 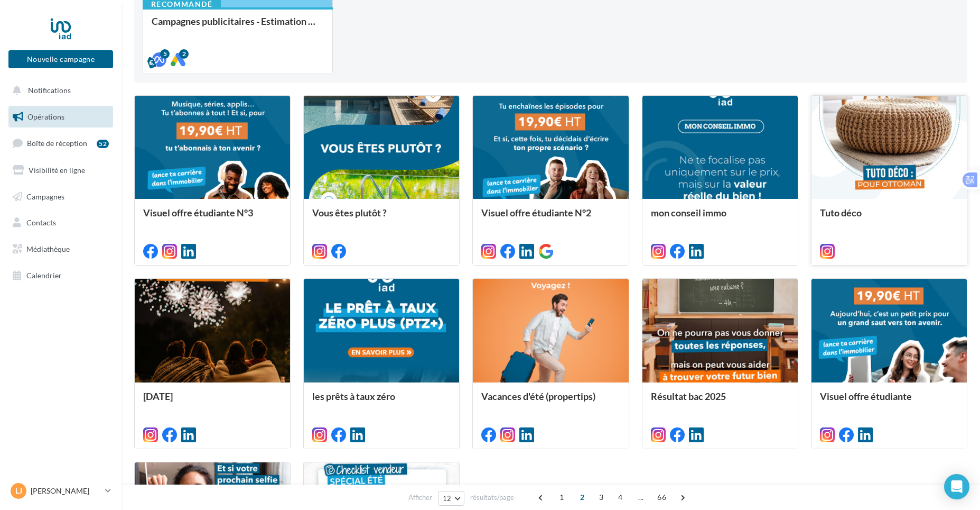 What do you see at coordinates (46, 116) in the screenshot?
I see `span: Opérations` at bounding box center [46, 116].